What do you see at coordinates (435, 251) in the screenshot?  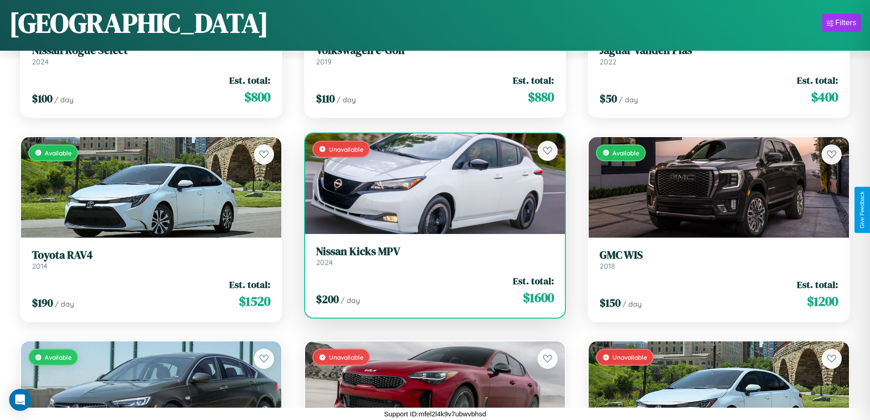 I see `h3: Nissan Kicks MPV` at bounding box center [435, 251].